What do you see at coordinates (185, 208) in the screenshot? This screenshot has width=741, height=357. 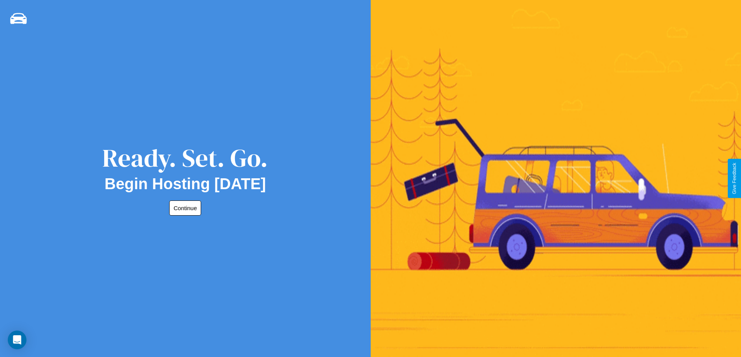 I see `button: Continue` at bounding box center [185, 208].